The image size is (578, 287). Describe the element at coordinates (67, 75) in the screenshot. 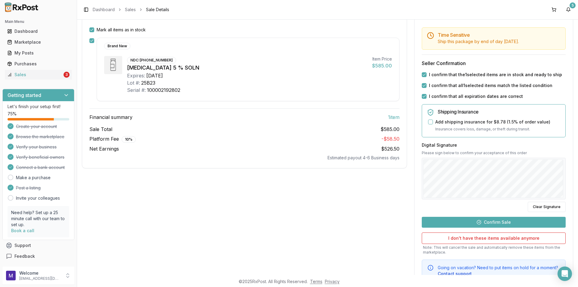

I see `div: 3` at that location.